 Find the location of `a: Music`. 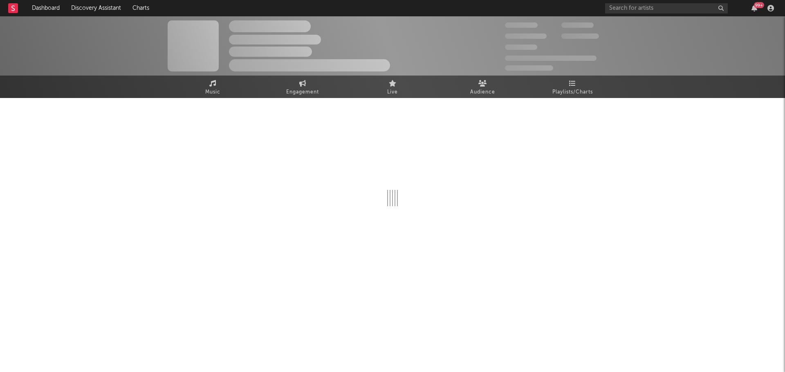

a: Music is located at coordinates (213, 87).